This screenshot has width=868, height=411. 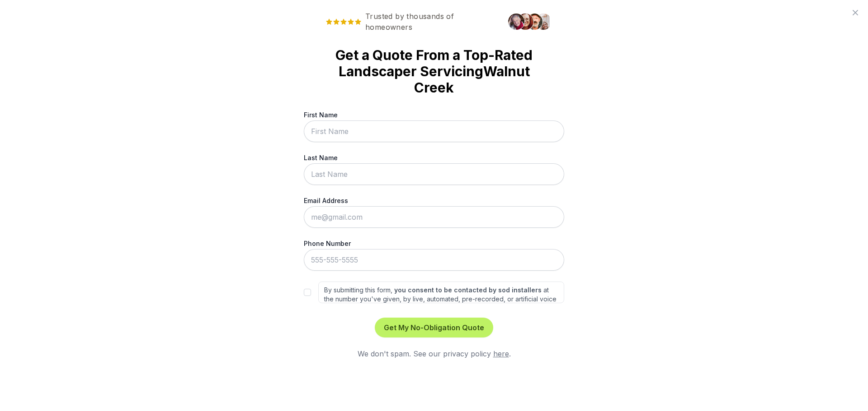 What do you see at coordinates (500, 354) in the screenshot?
I see `a: here` at bounding box center [500, 354].